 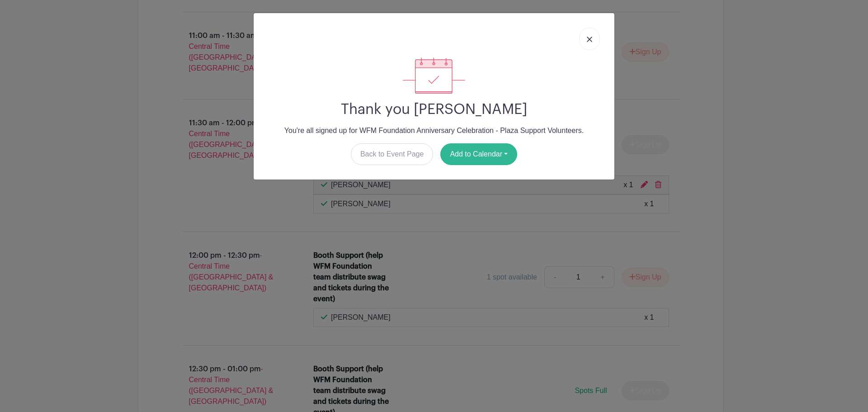 I want to click on img: close_button-5f87c8562297e5c2d7936805f587ecaba9071eb48480494691a3f1689db116b3.svg, so click(x=590, y=39).